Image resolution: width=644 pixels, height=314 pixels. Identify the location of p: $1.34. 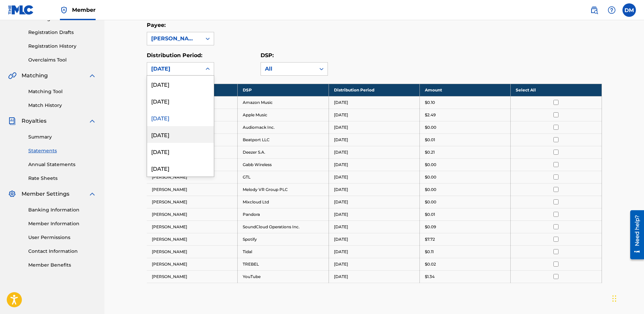
(429, 277).